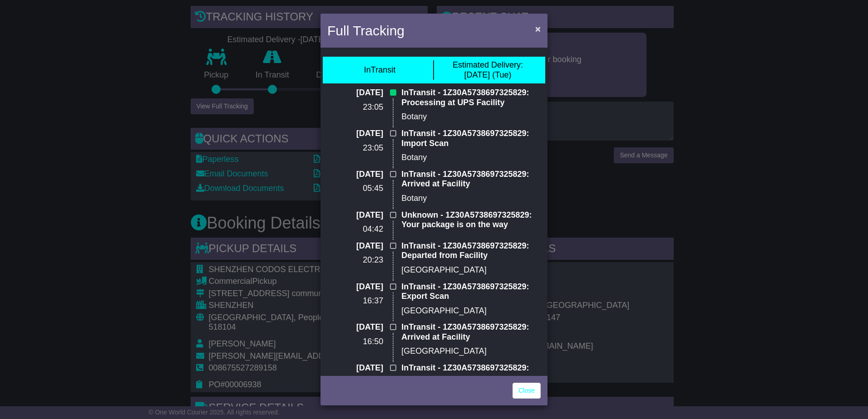  I want to click on p: 16:37, so click(355, 301).